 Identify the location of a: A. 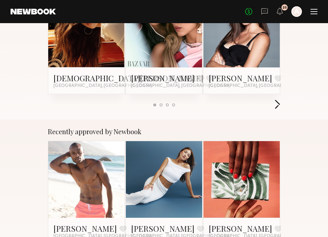
(297, 12).